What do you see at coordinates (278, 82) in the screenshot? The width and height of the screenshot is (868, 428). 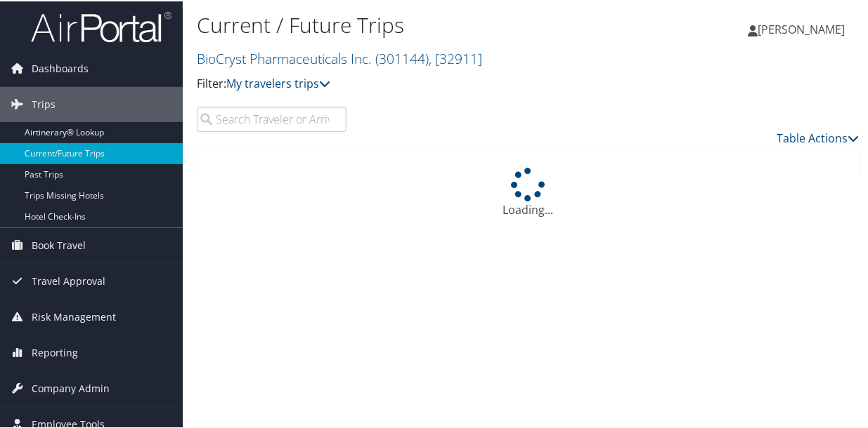 I see `a: My travelers trips` at bounding box center [278, 82].